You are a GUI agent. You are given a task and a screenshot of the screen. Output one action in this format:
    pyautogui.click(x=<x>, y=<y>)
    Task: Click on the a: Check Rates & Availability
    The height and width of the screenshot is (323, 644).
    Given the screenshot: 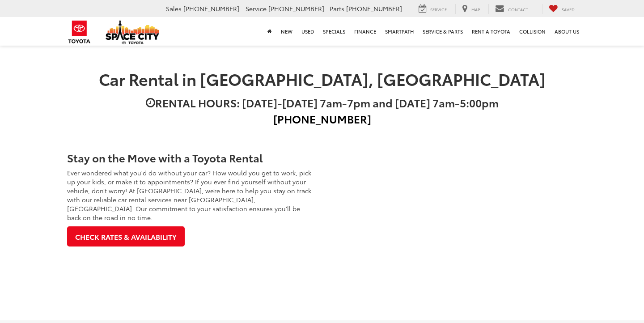 What is the action you would take?
    pyautogui.click(x=126, y=236)
    